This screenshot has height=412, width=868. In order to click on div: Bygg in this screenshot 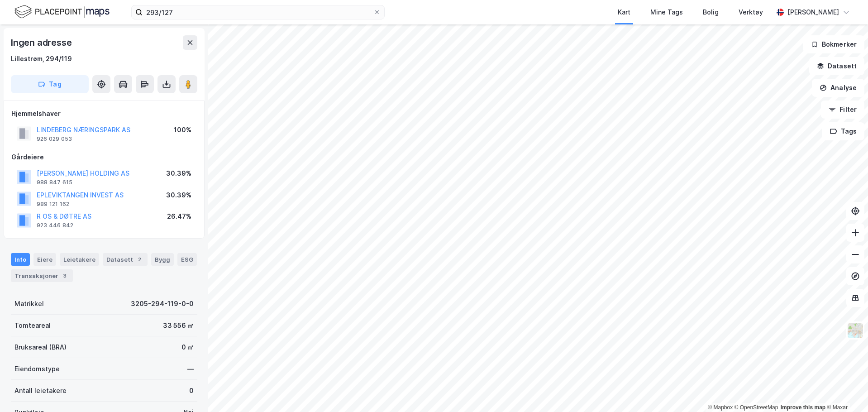, I will do `click(162, 259)`.